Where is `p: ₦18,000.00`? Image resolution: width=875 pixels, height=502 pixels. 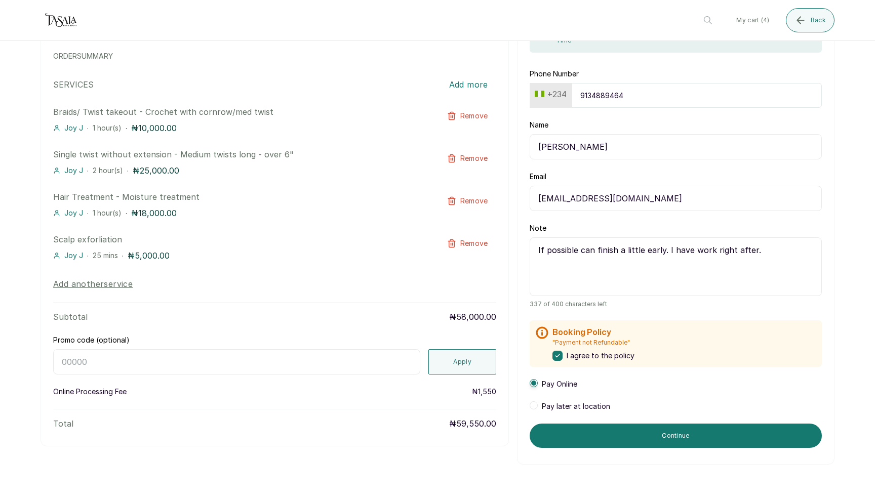 p: ₦18,000.00 is located at coordinates (154, 213).